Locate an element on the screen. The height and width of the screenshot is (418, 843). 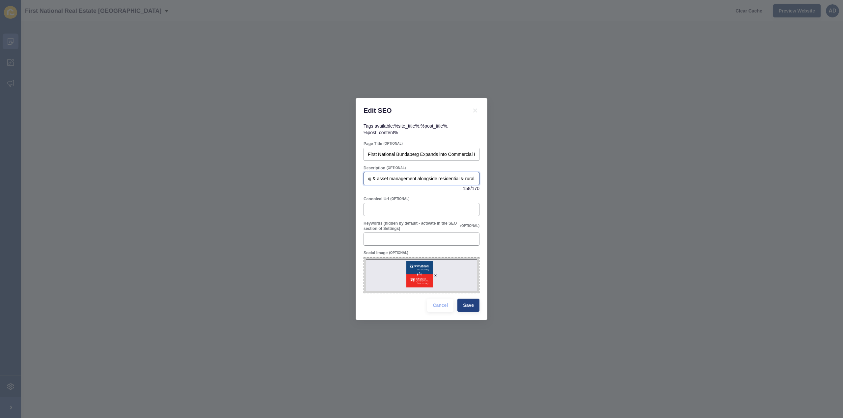
code: %post_content% is located at coordinates (381, 133).